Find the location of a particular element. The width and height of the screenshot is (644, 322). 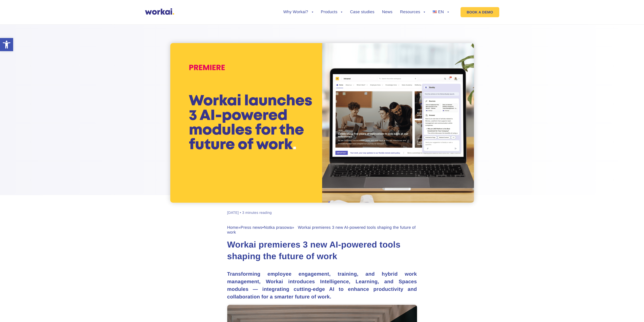

h1: Workai premieres 3 new AI-powered tools shaping the future of work is located at coordinates (322, 251).